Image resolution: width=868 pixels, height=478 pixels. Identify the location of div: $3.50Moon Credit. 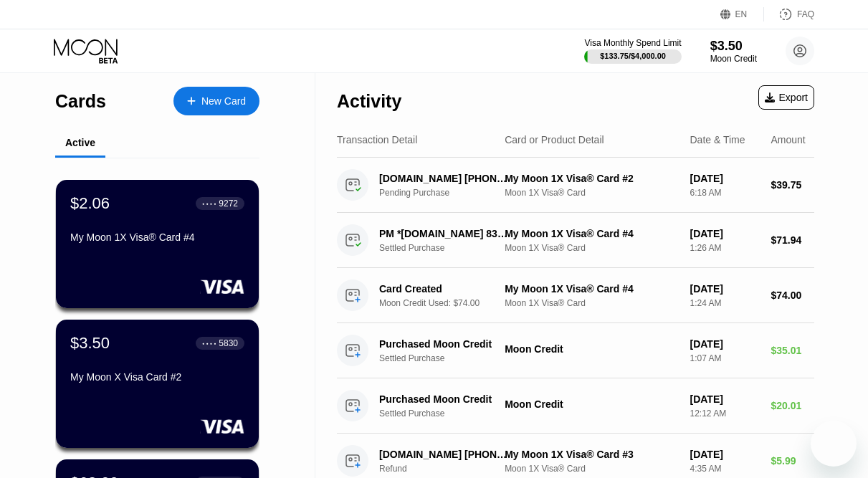
(734, 51).